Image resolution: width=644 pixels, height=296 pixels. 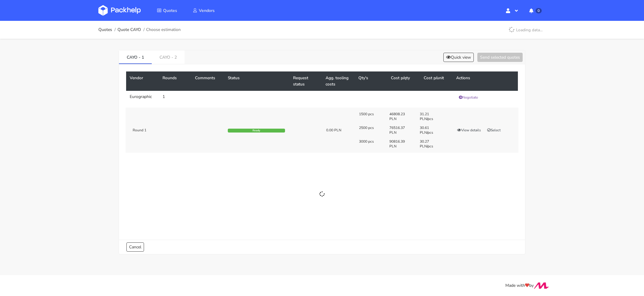 I want to click on th: Cost p/unit, so click(x=437, y=81).